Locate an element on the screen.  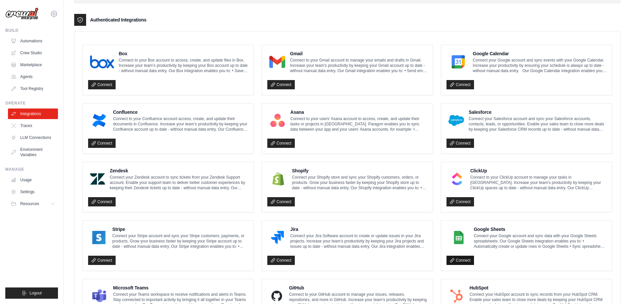
p: Connect your Google account and sync data with your Google Sheets spreadsheets. Our Google Sheets... is located at coordinates (540, 241).